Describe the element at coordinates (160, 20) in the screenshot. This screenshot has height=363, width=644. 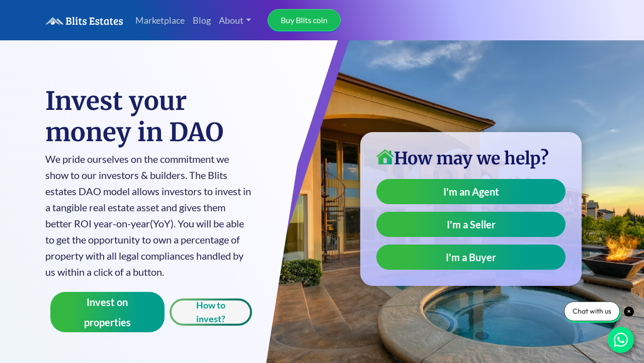
I see `a: Marketplace` at that location.